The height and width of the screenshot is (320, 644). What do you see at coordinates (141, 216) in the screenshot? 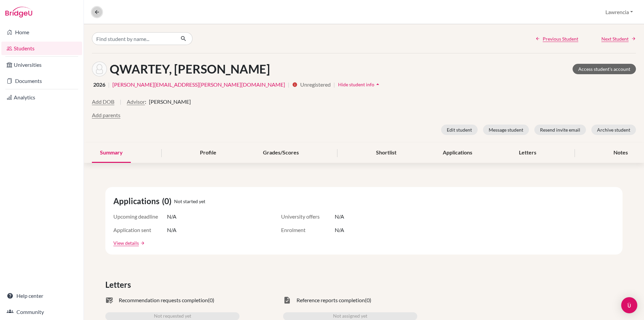
I see `span: Upcoming deadline` at bounding box center [141, 216].